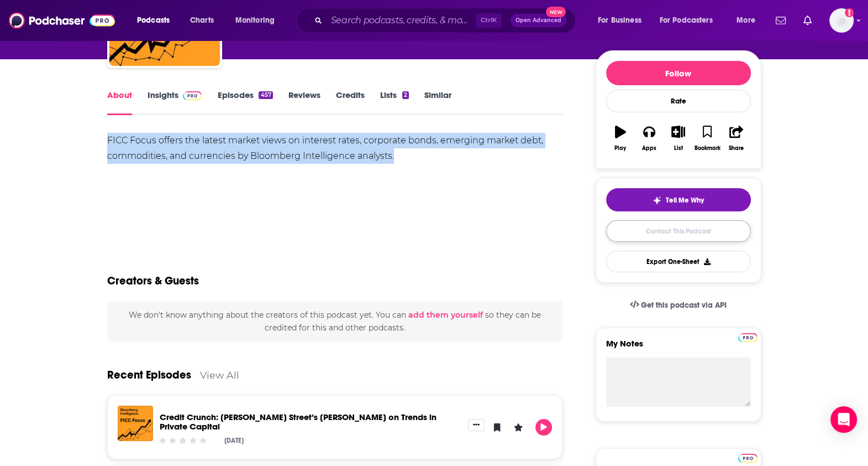 The width and height of the screenshot is (868, 466). I want to click on a: Recent Episodes, so click(149, 375).